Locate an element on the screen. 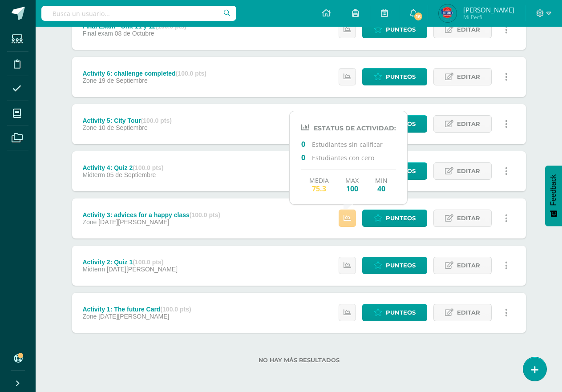  label: No hay más resultados is located at coordinates (299, 360).